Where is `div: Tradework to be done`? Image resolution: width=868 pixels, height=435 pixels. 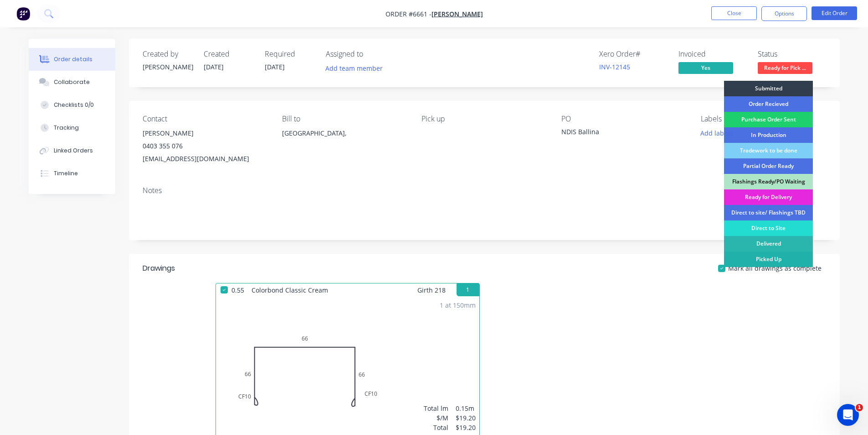 div: Tradework to be done is located at coordinates (768, 150).